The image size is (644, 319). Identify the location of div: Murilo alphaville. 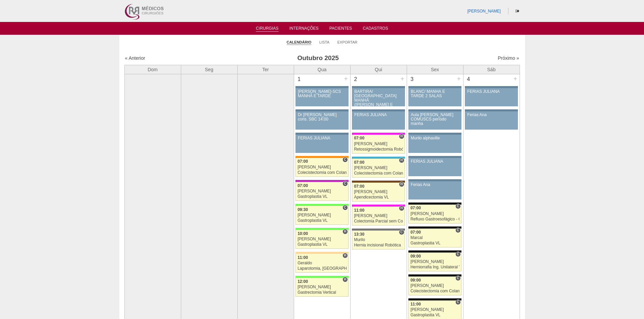
(435, 138).